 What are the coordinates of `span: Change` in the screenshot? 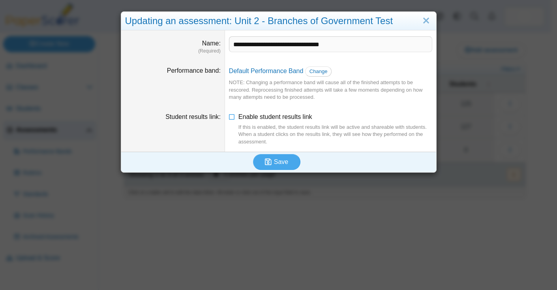 It's located at (318, 71).